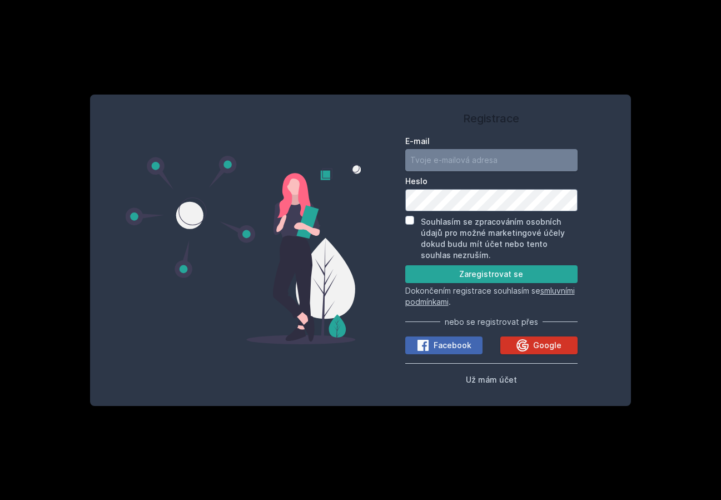  Describe the element at coordinates (452, 345) in the screenshot. I see `span: Facebook` at that location.